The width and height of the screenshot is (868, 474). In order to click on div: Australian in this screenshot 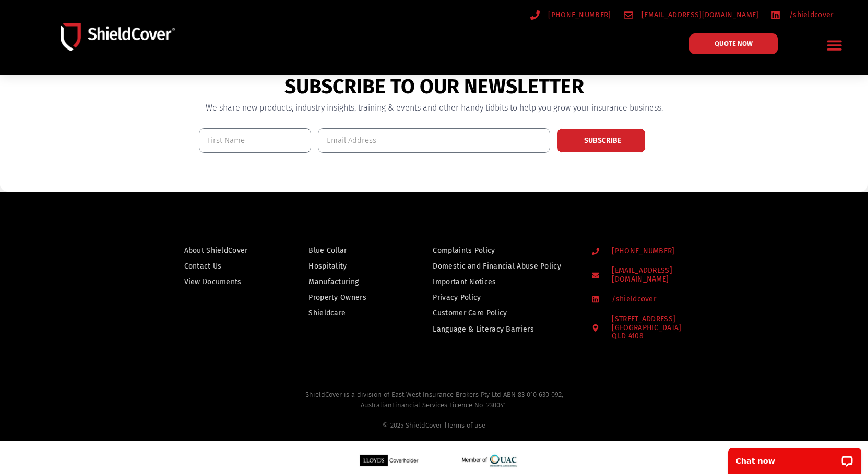, I will do `click(434, 416)`.